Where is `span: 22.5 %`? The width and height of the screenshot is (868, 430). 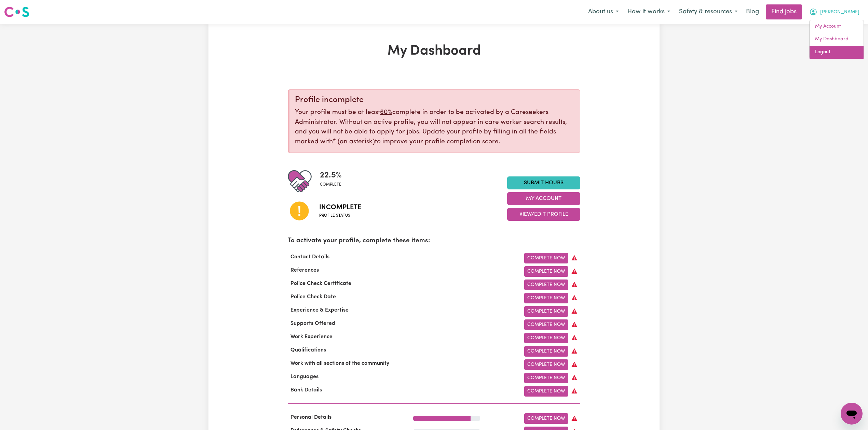
span: 22.5 % is located at coordinates (331, 176).